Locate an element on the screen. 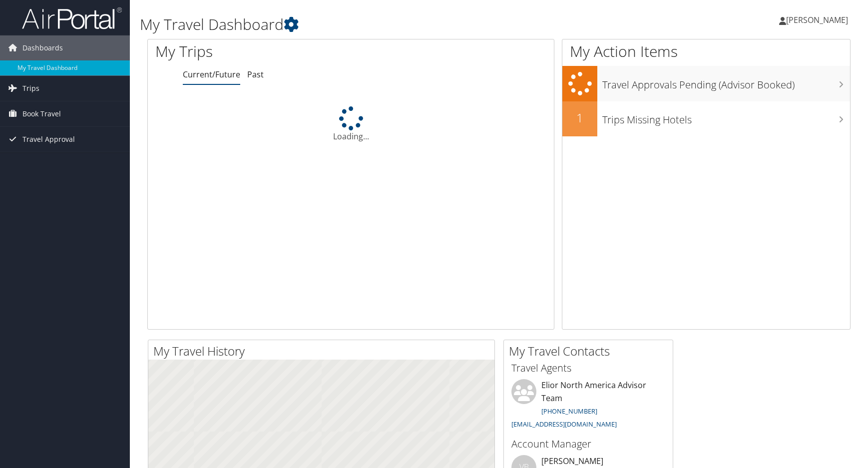 Image resolution: width=868 pixels, height=468 pixels. h1: My Action Items is located at coordinates (706, 52).